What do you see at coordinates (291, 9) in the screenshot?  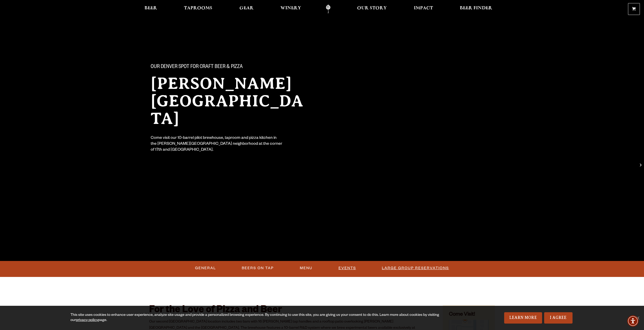 I see `span: Winery` at bounding box center [291, 9].